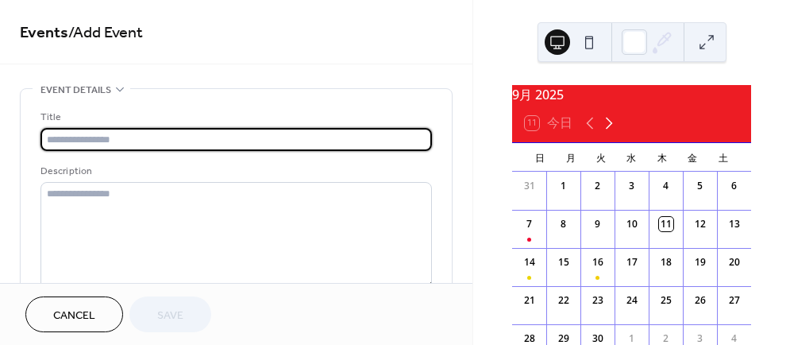  What do you see at coordinates (234, 117) in the screenshot?
I see `div: Title` at bounding box center [234, 117].